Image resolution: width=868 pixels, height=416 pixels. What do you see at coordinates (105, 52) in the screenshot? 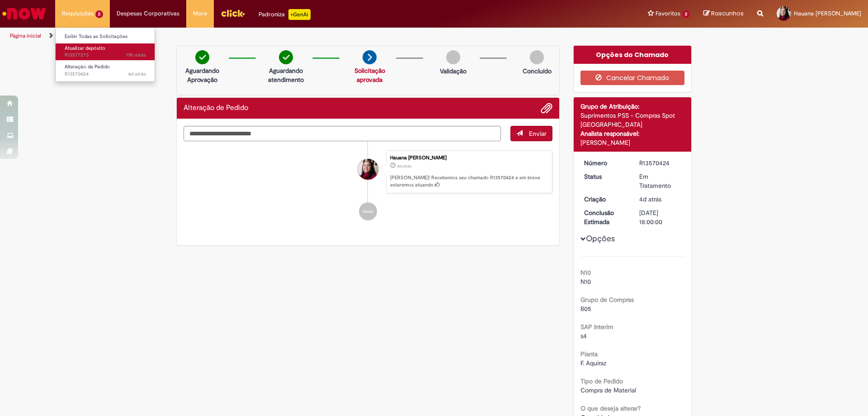
I see `a: Aberto R13577273 : Atualizar depósito` at bounding box center [105, 52].